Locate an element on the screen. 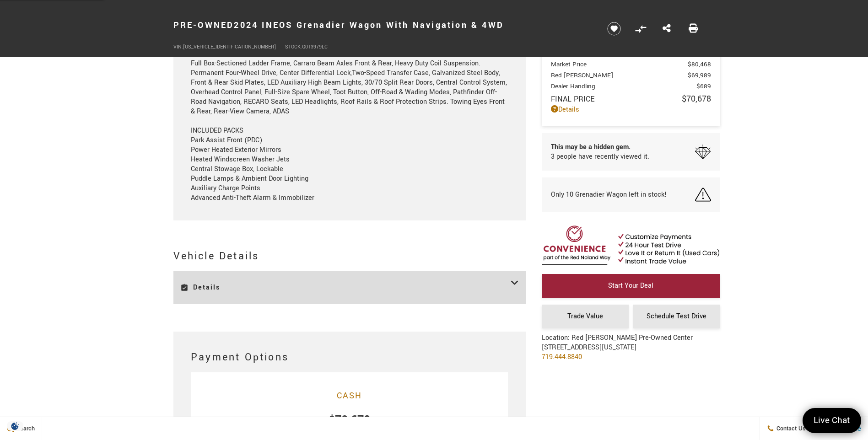 The image size is (868, 440). h1: 2024 INEOS Grenadier Wagon With Navigation & 4WD is located at coordinates (383, 25).